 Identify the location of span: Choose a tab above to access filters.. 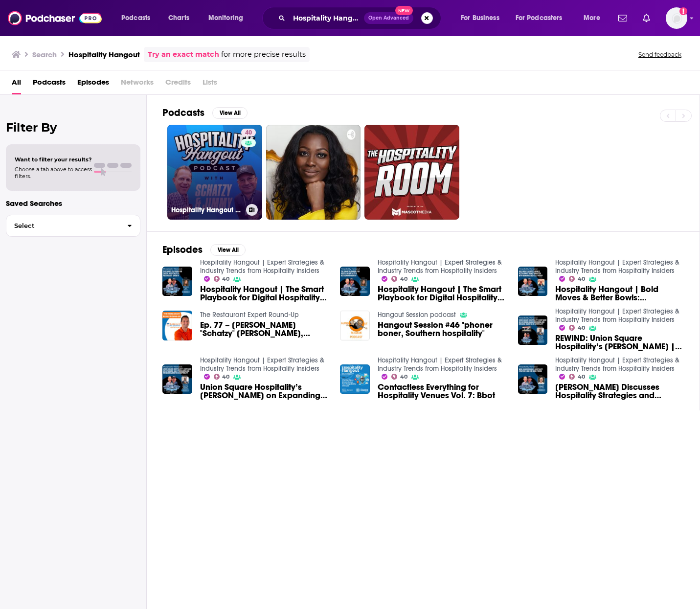
(53, 173).